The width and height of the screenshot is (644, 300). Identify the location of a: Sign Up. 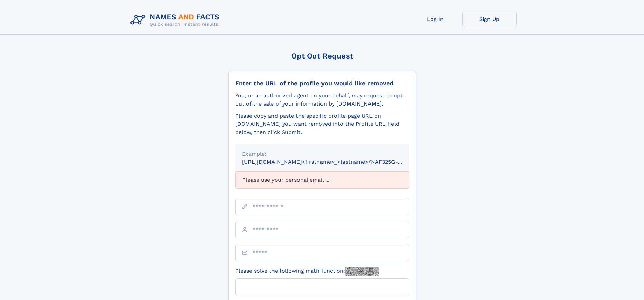
(490, 19).